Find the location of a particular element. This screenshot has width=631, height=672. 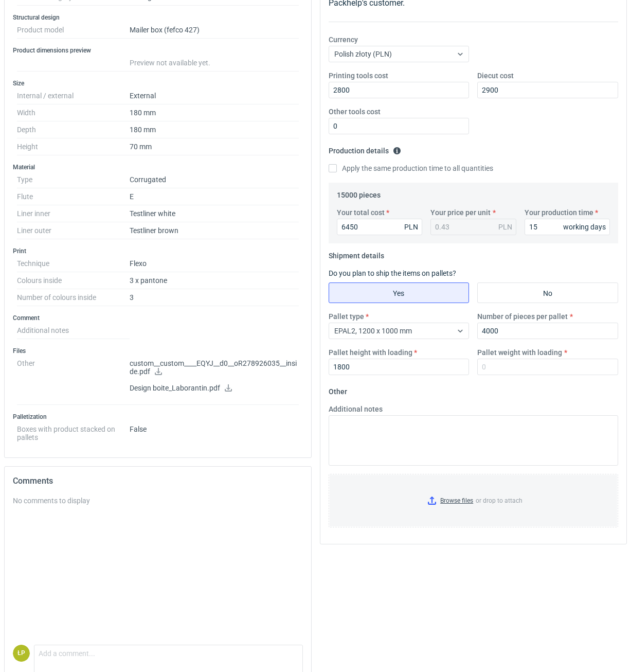

h3: Product dimensions preview is located at coordinates (158, 50).